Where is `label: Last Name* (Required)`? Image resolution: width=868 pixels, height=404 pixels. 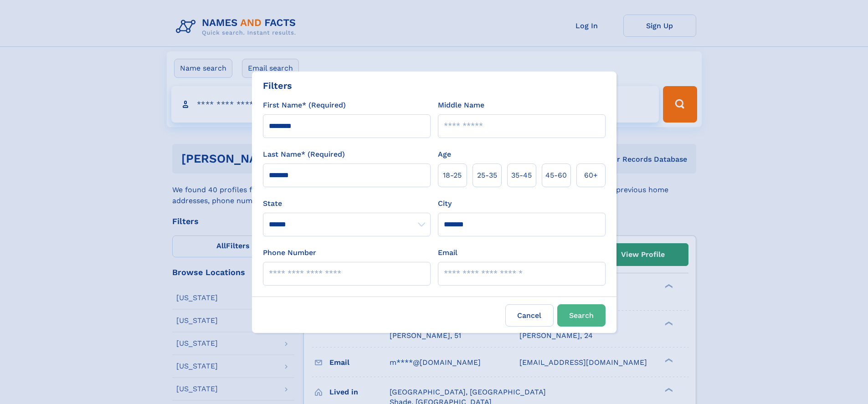 label: Last Name* (Required) is located at coordinates (304, 154).